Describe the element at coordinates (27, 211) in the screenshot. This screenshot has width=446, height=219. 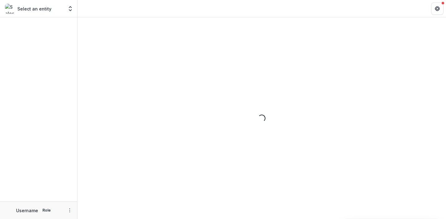
I see `p: Username` at that location.